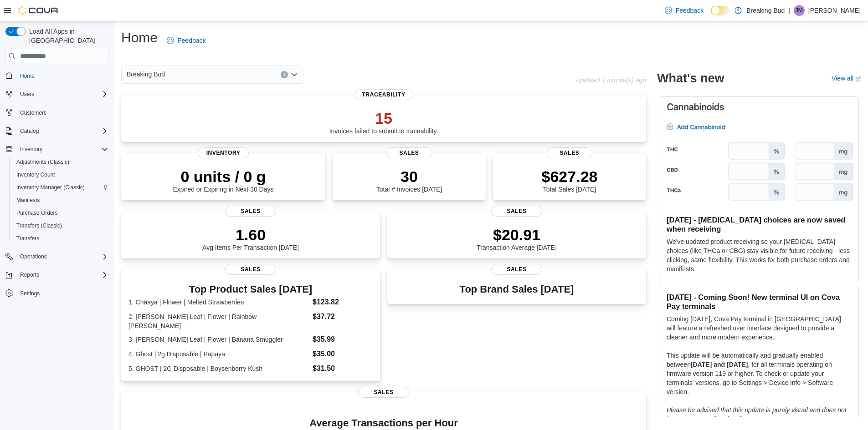  Describe the element at coordinates (61, 188) in the screenshot. I see `button: Inventory Manager (Classic)` at that location.